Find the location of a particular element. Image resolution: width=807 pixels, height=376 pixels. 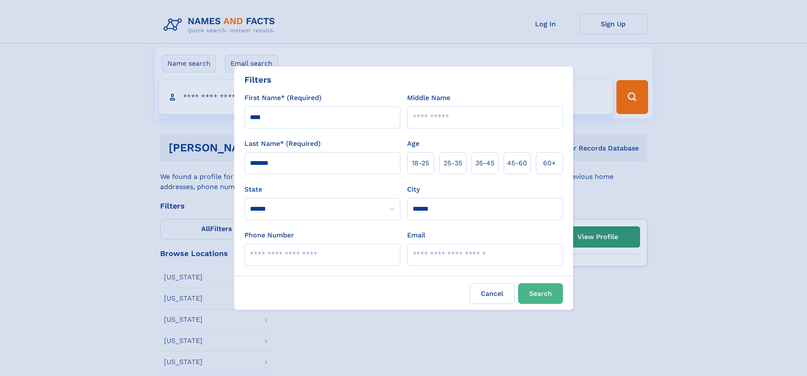

label: City is located at coordinates (413, 189).